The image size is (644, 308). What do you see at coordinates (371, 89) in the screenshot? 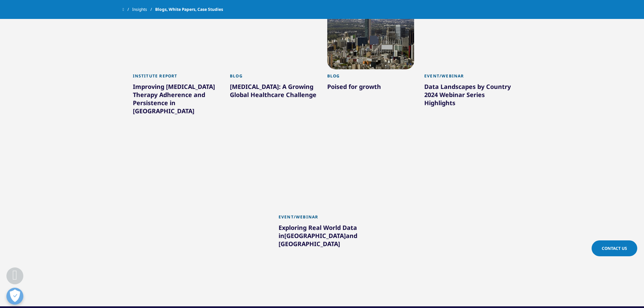
I see `a: Blog Poised for growth` at bounding box center [371, 89].